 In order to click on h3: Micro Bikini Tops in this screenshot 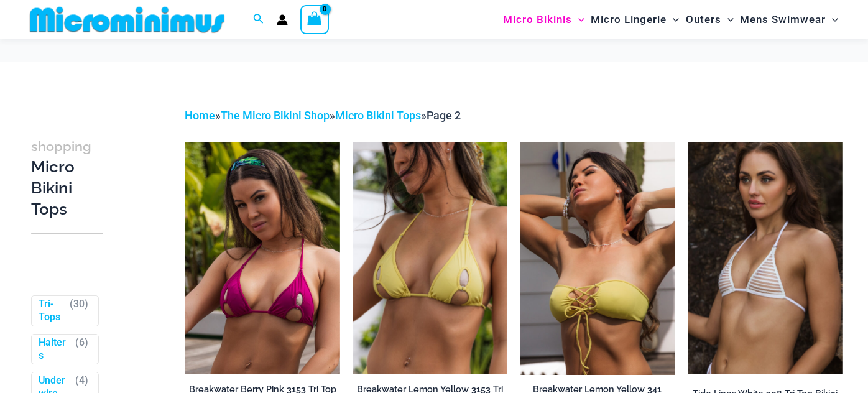, I will do `click(67, 178)`.